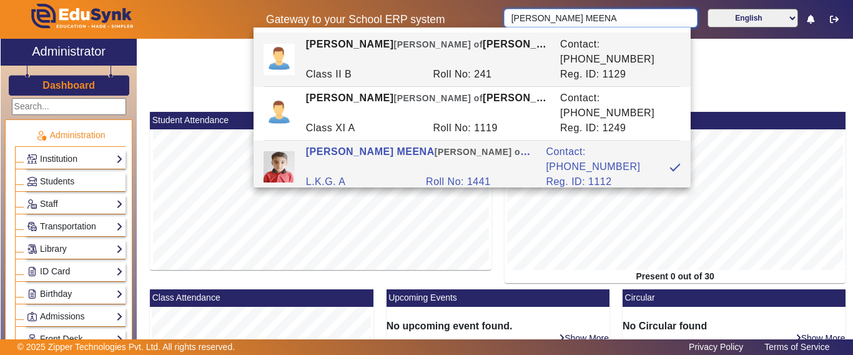 This screenshot has width=853, height=355. What do you see at coordinates (279, 167) in the screenshot?
I see `img: d5e48aaa-38f0-420b-a36f-8ff09e734452` at bounding box center [279, 167].